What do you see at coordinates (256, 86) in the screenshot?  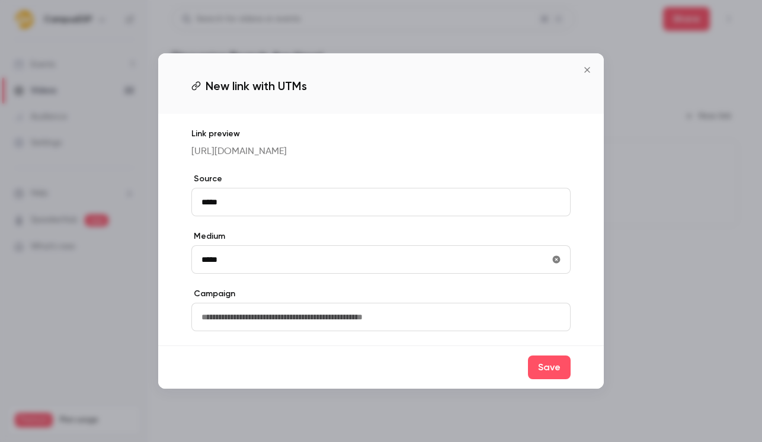 I see `span: New link with UTMs` at bounding box center [256, 86].